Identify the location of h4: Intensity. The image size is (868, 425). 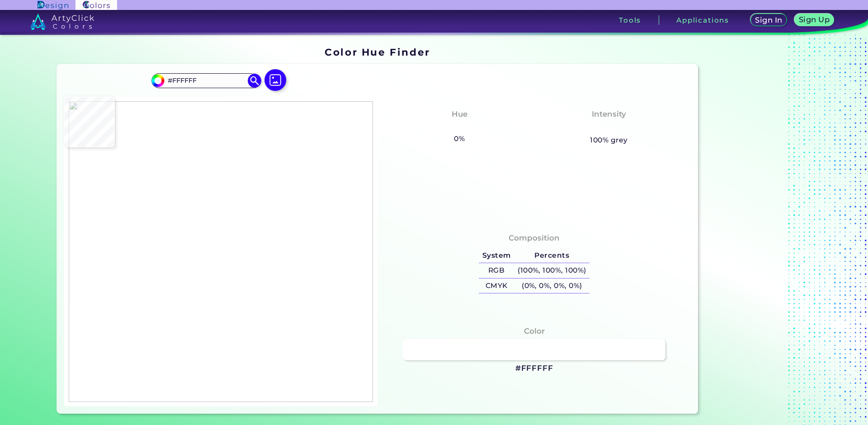
(609, 114).